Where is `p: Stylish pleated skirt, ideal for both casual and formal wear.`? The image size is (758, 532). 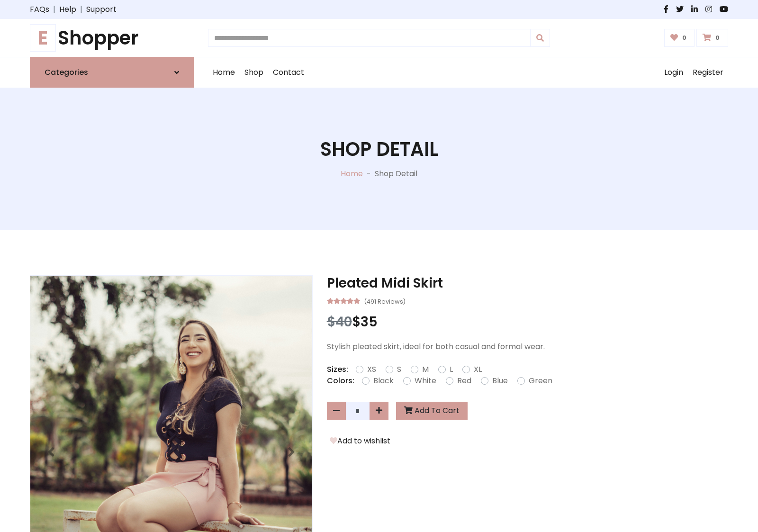 p: Stylish pleated skirt, ideal for both casual and formal wear. is located at coordinates (528, 347).